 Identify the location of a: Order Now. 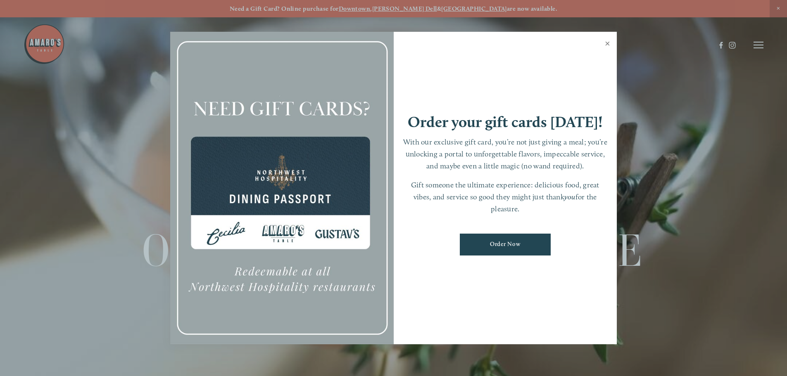
(505, 245).